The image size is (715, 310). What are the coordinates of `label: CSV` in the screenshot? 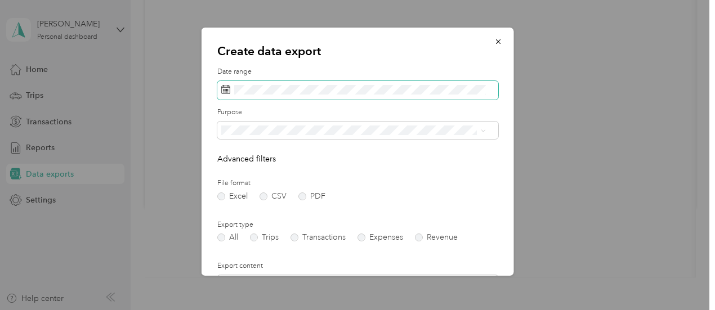 It's located at (273, 197).